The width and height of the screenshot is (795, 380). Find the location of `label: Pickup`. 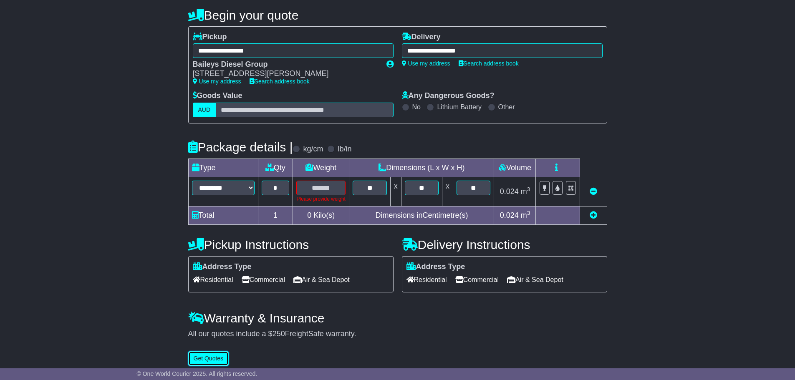

label: Pickup is located at coordinates (210, 37).